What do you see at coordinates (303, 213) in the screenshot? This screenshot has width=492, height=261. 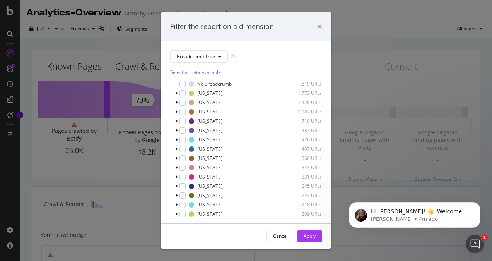 I see `div: 209 URLs` at bounding box center [303, 213].